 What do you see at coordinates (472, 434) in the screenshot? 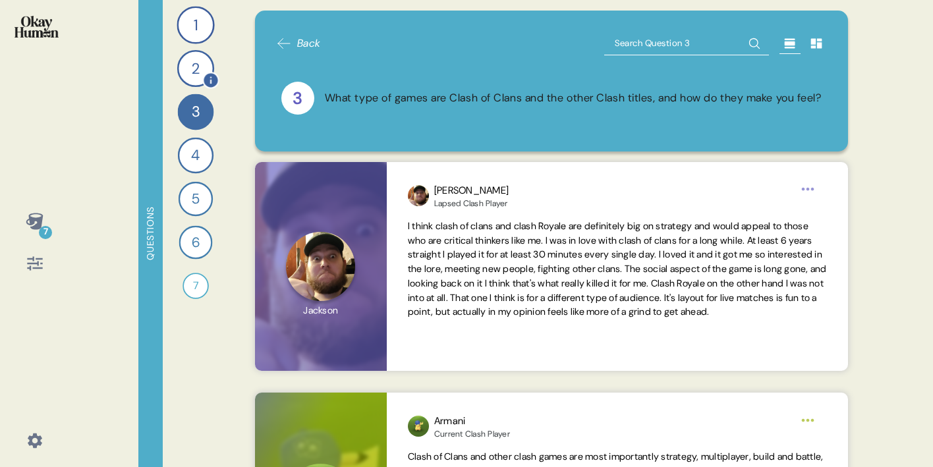
I see `div: Current Clash Player` at bounding box center [472, 434].